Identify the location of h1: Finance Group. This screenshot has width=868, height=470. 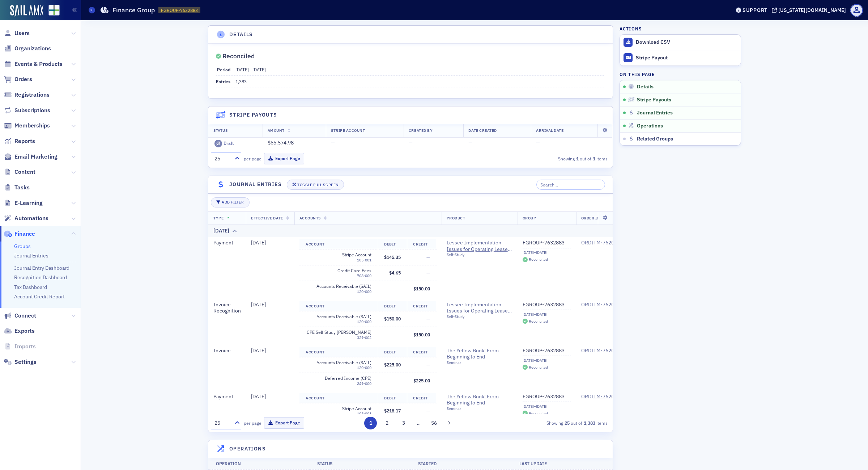
(134, 10).